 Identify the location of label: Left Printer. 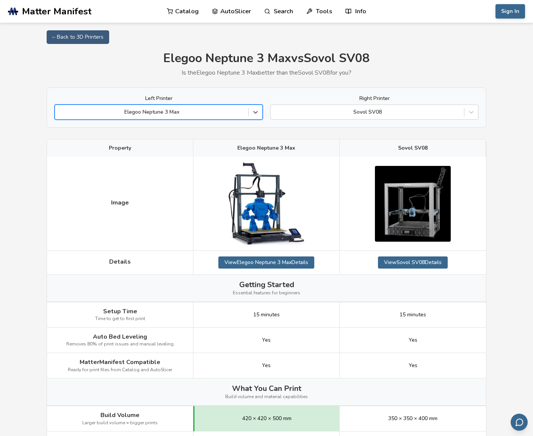
(158, 98).